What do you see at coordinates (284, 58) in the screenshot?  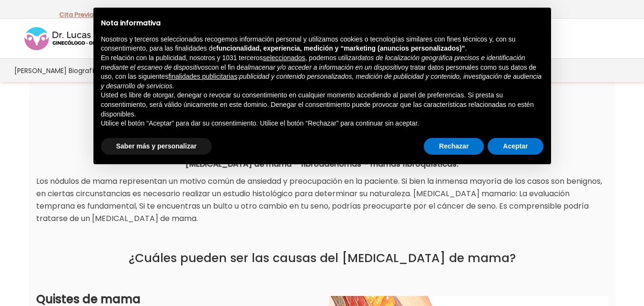 I see `button: seleccionados` at bounding box center [284, 58].